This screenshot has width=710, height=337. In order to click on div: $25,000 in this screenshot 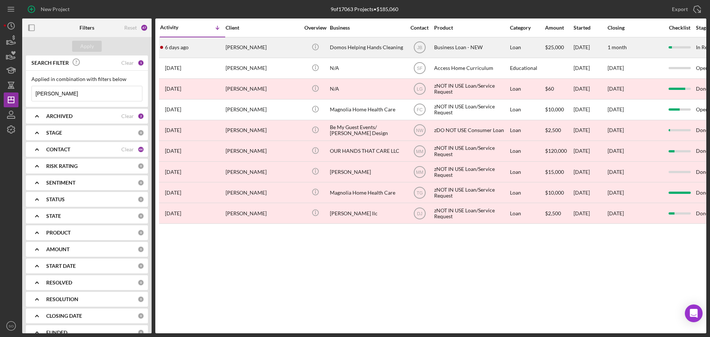, I will do `click(559, 47)`.